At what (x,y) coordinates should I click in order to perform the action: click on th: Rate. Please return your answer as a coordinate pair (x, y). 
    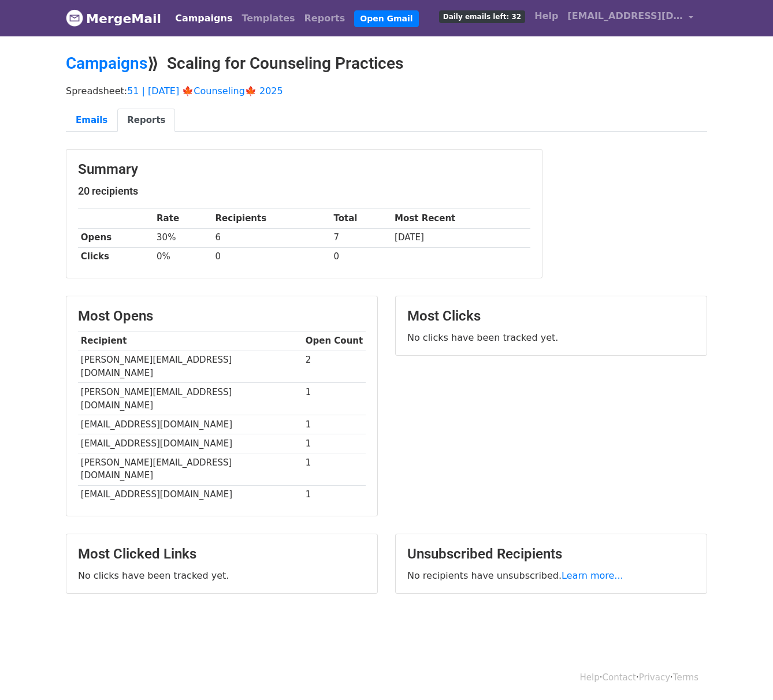
    Looking at the image, I should click on (184, 219).